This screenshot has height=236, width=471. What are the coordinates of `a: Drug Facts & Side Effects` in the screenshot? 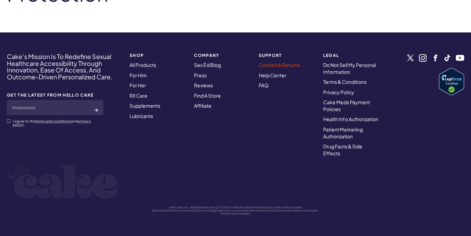 It's located at (343, 150).